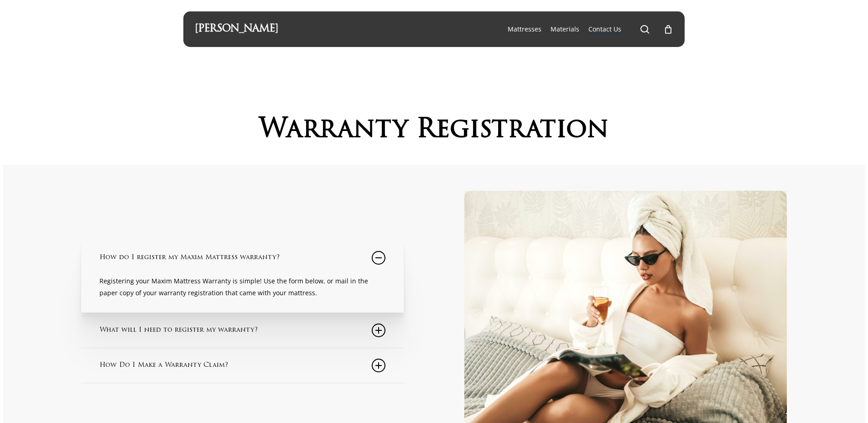  Describe the element at coordinates (242, 287) in the screenshot. I see `p: Registering your Maxim Mattress Warranty is simple! Use the form below, or mail in the paper copy...` at that location.